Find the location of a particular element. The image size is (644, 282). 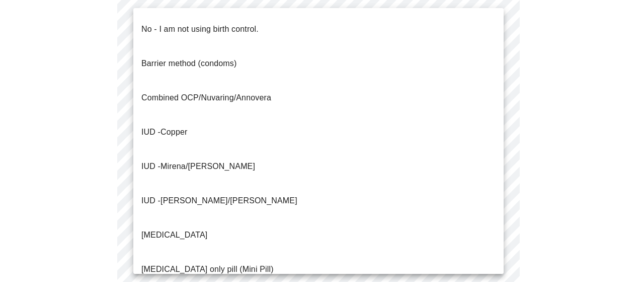

p: Barrier method (condoms) is located at coordinates (189, 64).